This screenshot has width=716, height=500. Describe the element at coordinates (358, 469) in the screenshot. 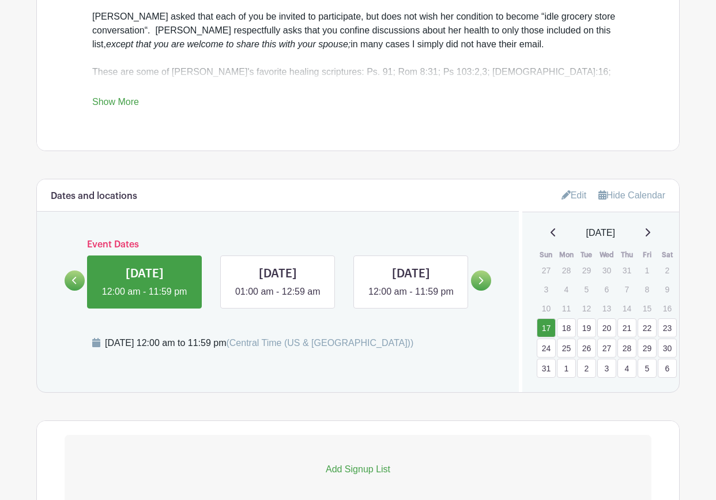

I see `p: Add Signup List` at that location.